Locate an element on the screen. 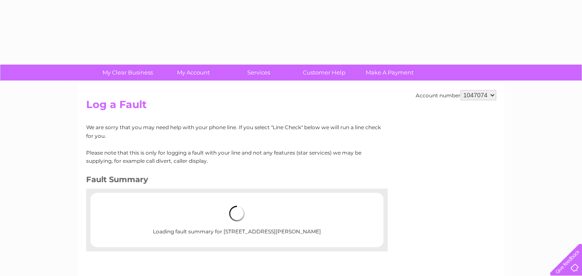 The image size is (582, 276). a: Services is located at coordinates (259, 72).